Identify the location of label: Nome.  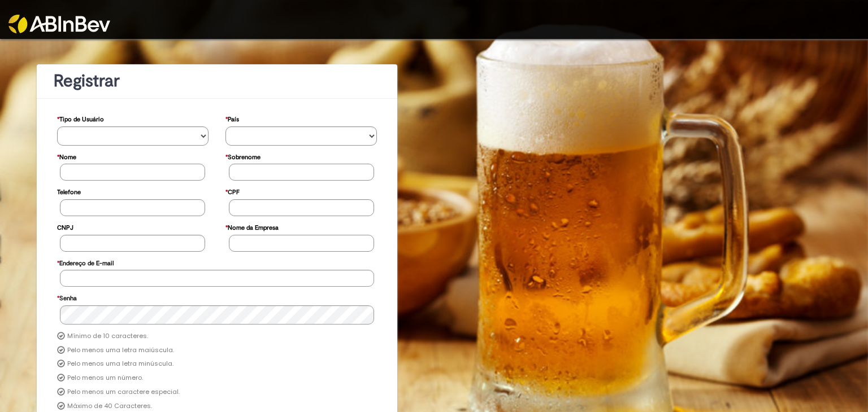
(67, 156).